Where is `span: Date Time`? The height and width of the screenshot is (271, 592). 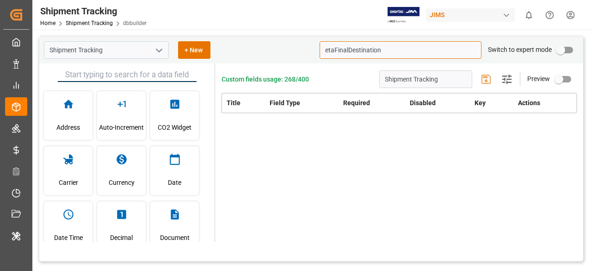
span: Date Time is located at coordinates (68, 237).